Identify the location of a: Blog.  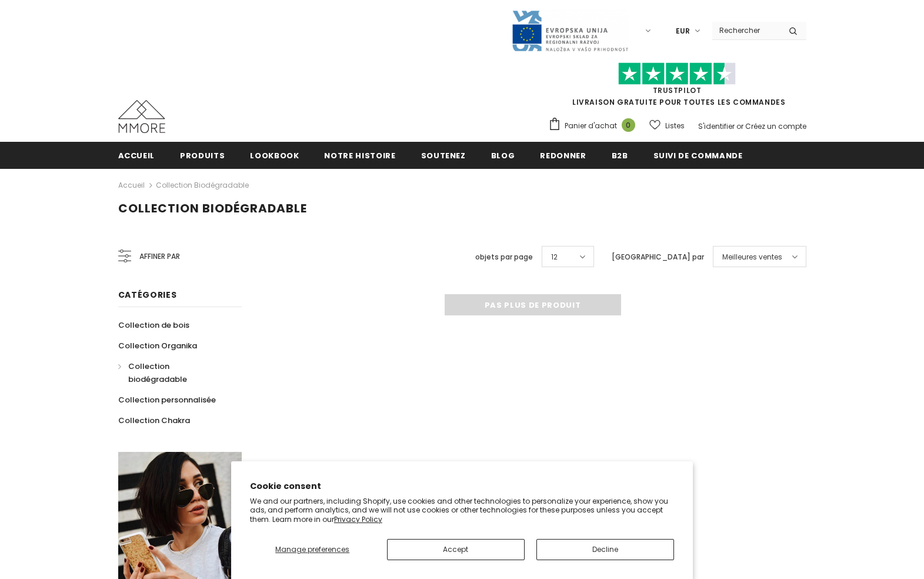
(503, 155).